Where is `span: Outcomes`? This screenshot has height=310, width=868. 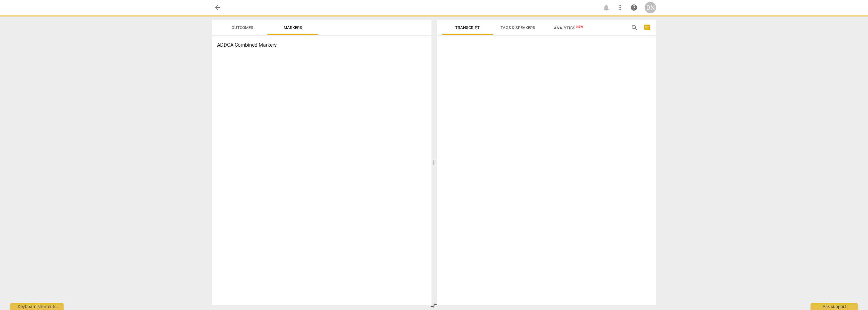 span: Outcomes is located at coordinates (242, 27).